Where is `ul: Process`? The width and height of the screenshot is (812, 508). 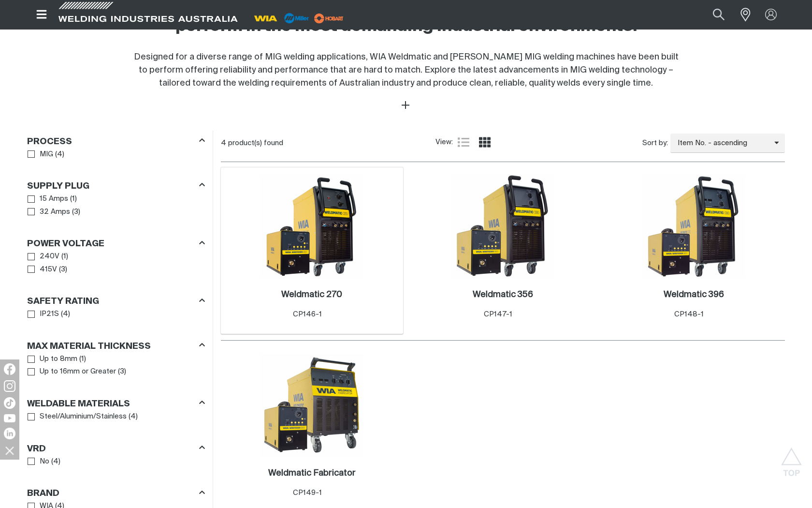
ul: Process is located at coordinates (116, 155).